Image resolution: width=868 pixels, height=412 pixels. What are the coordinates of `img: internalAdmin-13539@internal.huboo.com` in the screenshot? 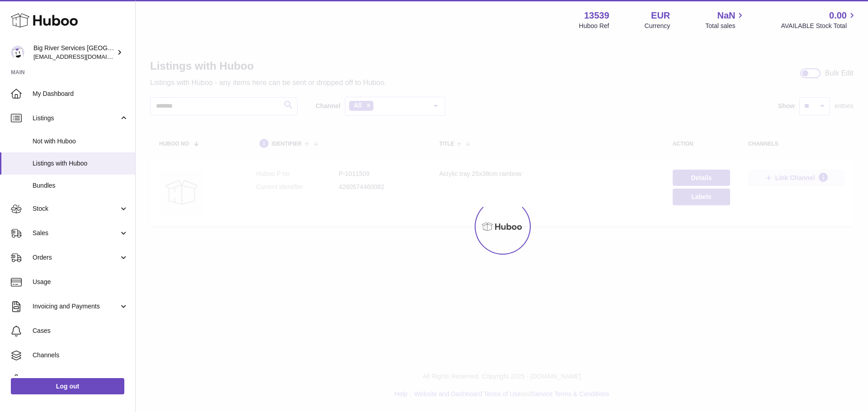 It's located at (18, 53).